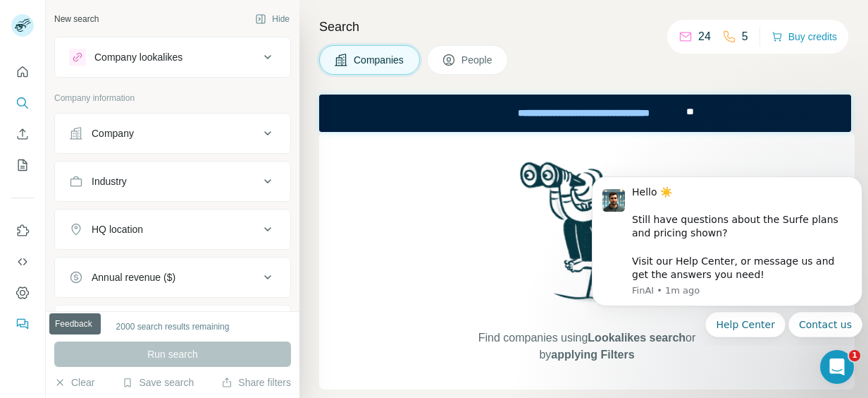  Describe the element at coordinates (173, 325) in the screenshot. I see `button: Employees (size)` at that location.